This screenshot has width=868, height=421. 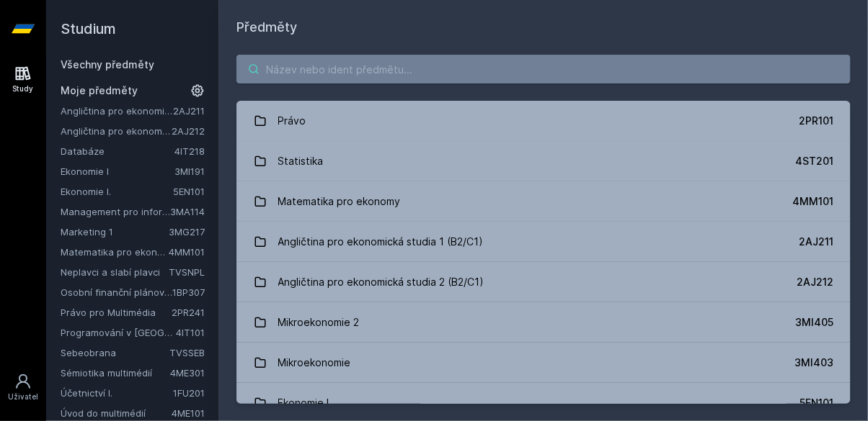 I want to click on a: 4MM101, so click(x=187, y=252).